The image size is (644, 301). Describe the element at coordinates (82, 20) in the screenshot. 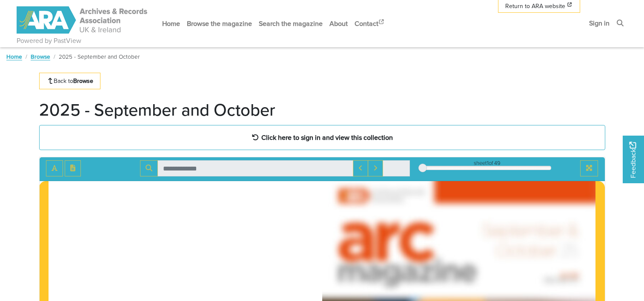

I see `img: ARA - ARC Magazine | Powered by PastView` at that location.